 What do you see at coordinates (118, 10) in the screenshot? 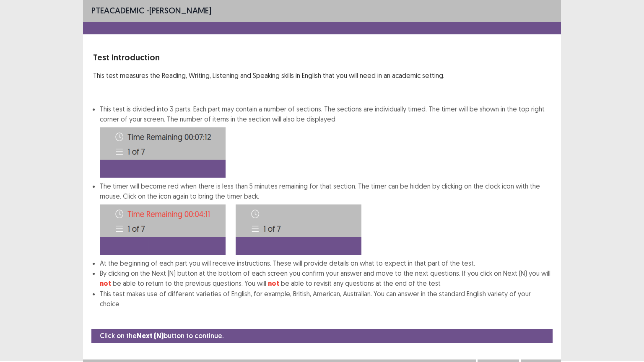
I see `span: PTE academic` at bounding box center [118, 10].